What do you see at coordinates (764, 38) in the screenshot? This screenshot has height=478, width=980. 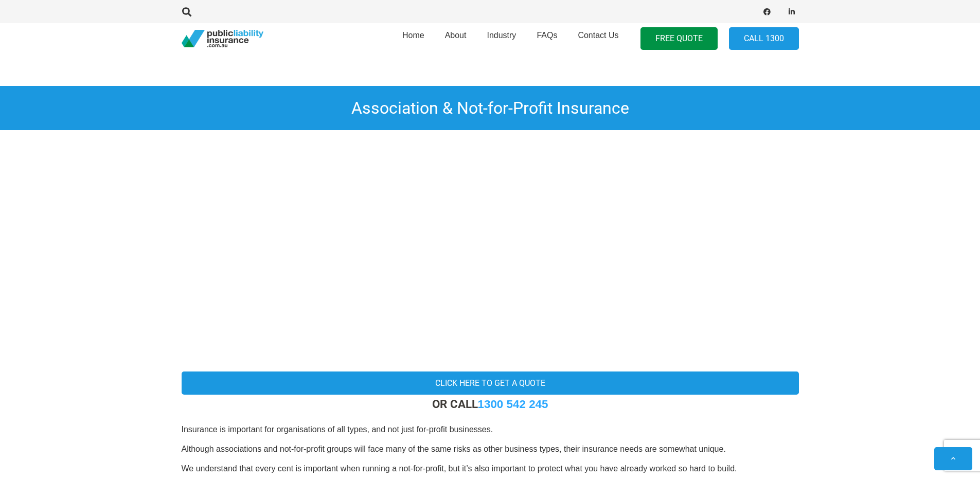 I see `a: Call 1300` at bounding box center [764, 38].